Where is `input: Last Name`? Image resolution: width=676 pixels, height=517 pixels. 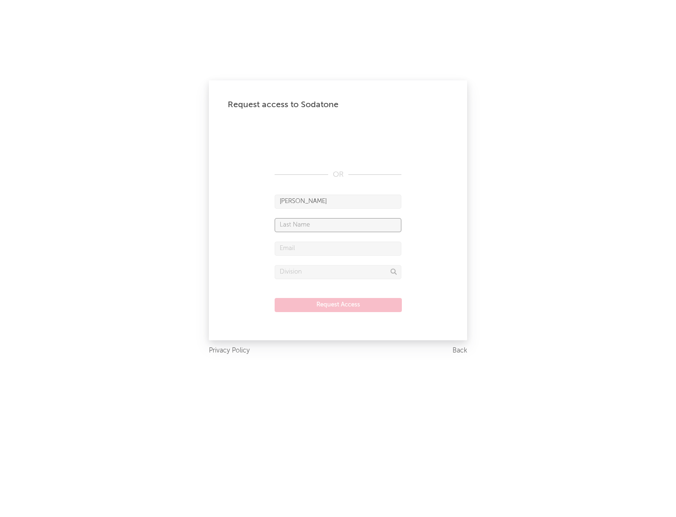 input: Last Name is located at coordinates (338, 225).